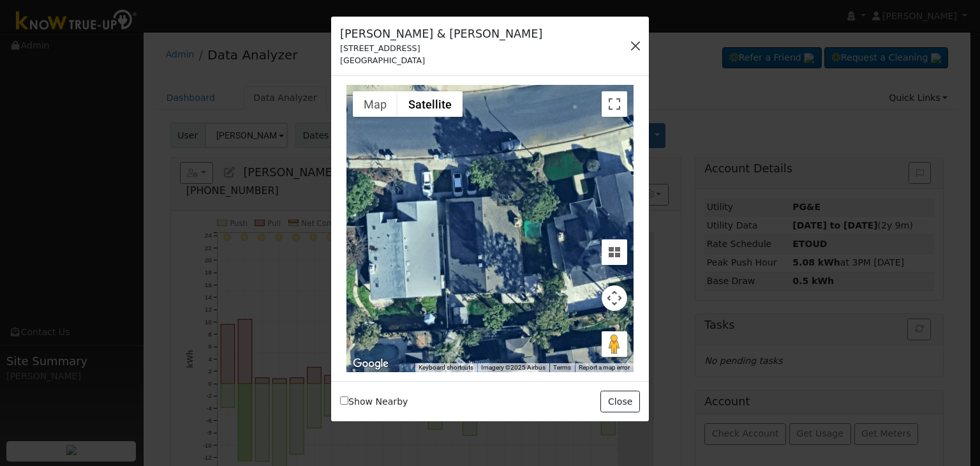 This screenshot has height=466, width=980. What do you see at coordinates (344, 400) in the screenshot?
I see `input: Show Nearby` at bounding box center [344, 400].